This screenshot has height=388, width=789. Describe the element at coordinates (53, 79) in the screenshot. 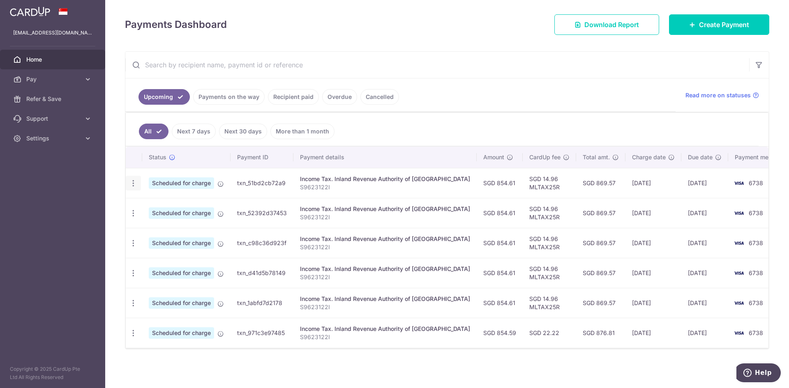

I see `span: Pay` at that location.